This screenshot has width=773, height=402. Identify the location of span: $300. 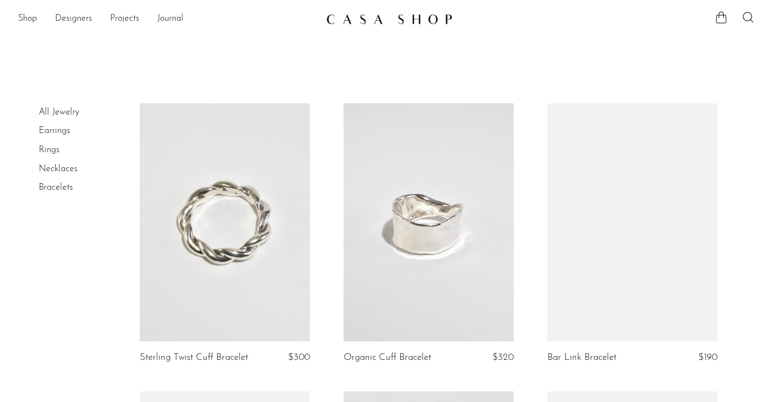
(298, 357).